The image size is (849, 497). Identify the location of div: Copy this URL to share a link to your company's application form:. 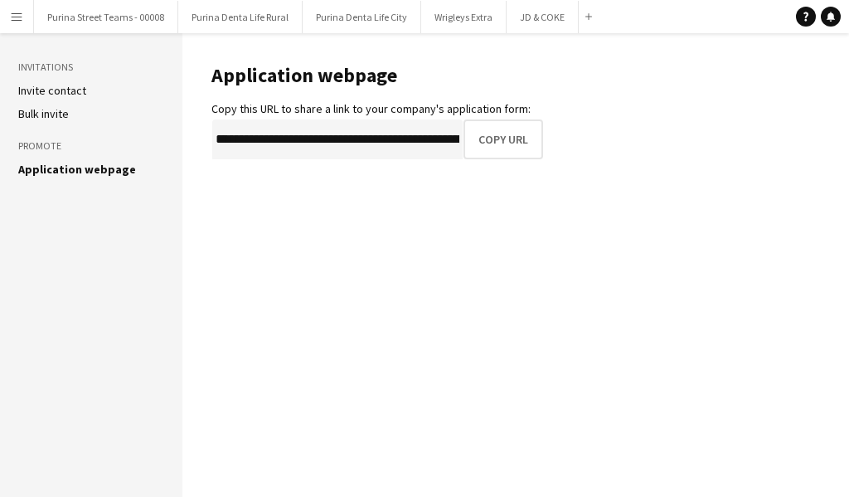
(377, 109).